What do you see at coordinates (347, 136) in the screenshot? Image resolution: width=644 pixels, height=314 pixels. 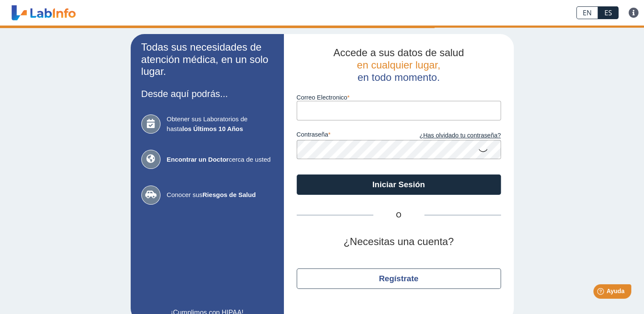 I see `label: contraseña` at bounding box center [347, 136].